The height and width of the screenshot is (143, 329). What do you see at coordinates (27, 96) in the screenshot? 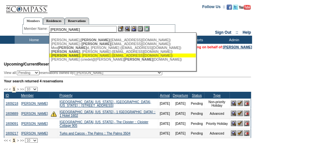
I see `a: Member` at bounding box center [27, 96].